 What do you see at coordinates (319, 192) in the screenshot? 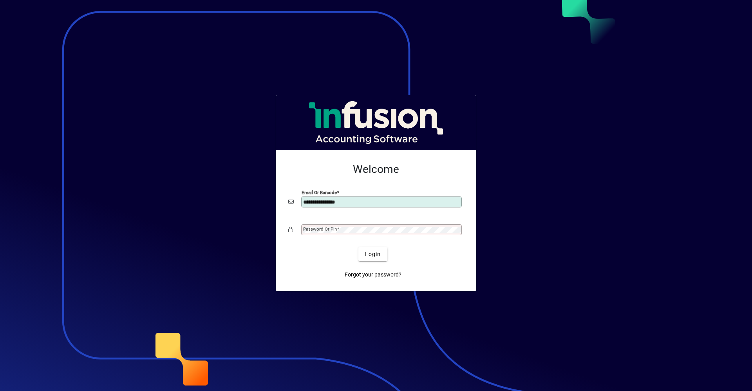
I see `mat-label: Email or Barcode` at bounding box center [319, 192].